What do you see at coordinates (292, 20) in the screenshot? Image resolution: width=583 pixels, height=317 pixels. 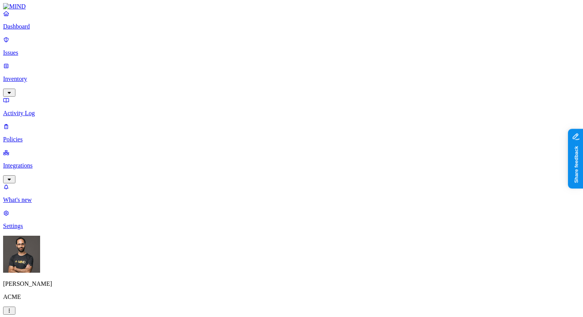 I see `a: Dashboard` at bounding box center [292, 20].